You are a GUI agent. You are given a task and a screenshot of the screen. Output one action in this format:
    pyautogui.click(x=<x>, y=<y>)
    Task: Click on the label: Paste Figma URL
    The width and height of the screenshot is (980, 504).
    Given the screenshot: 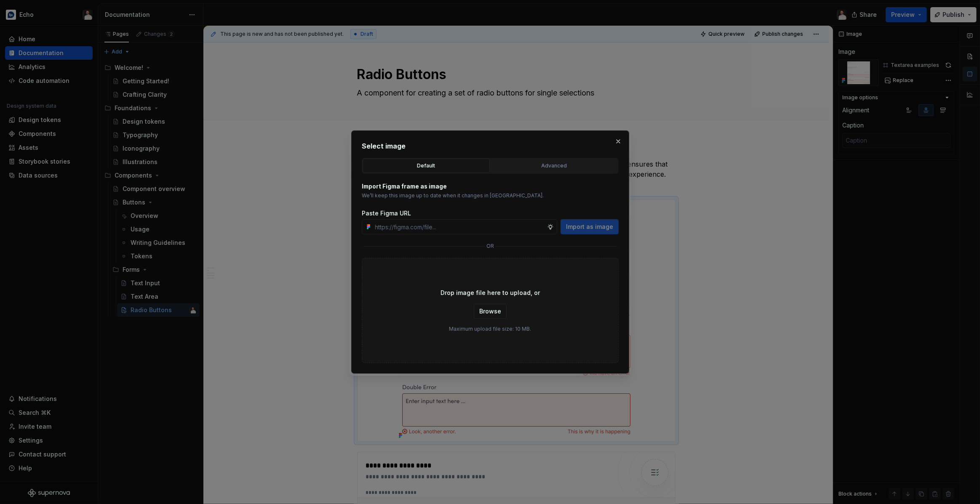 What is the action you would take?
    pyautogui.click(x=386, y=214)
    